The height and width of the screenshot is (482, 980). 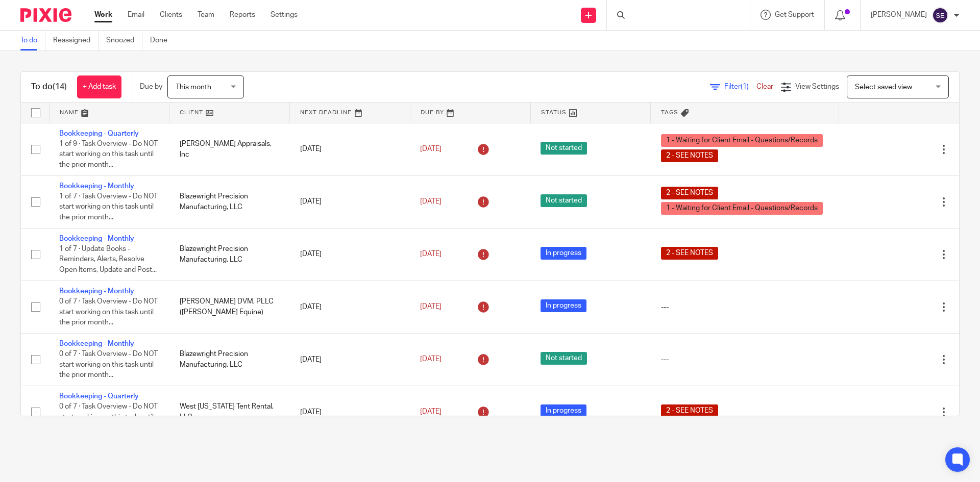 I want to click on h1: To do, so click(x=49, y=86).